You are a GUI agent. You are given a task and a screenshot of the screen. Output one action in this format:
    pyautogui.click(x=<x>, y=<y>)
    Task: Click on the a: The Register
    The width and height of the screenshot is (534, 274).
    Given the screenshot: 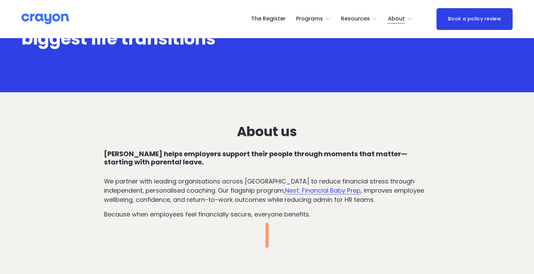 What is the action you would take?
    pyautogui.click(x=268, y=19)
    